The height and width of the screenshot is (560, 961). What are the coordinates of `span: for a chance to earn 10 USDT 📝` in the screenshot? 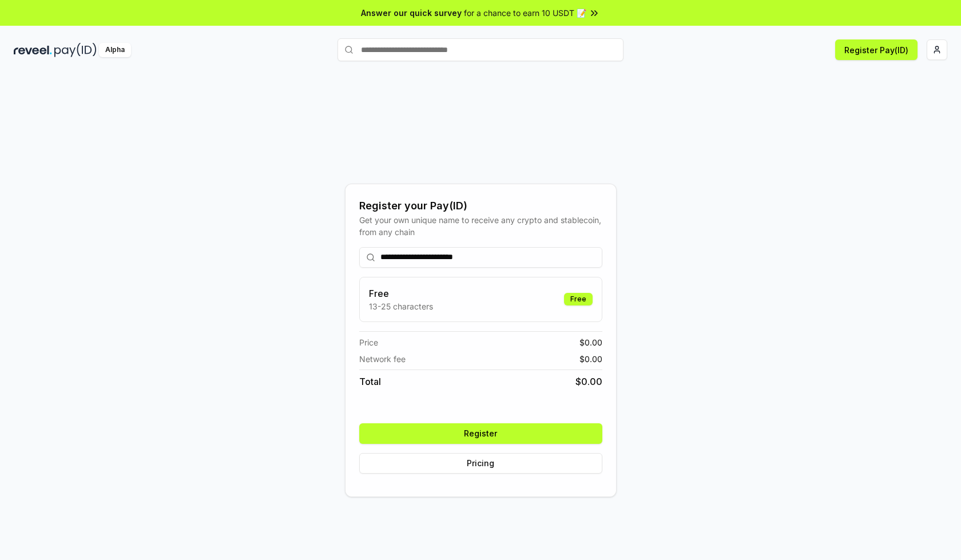 It's located at (525, 13).